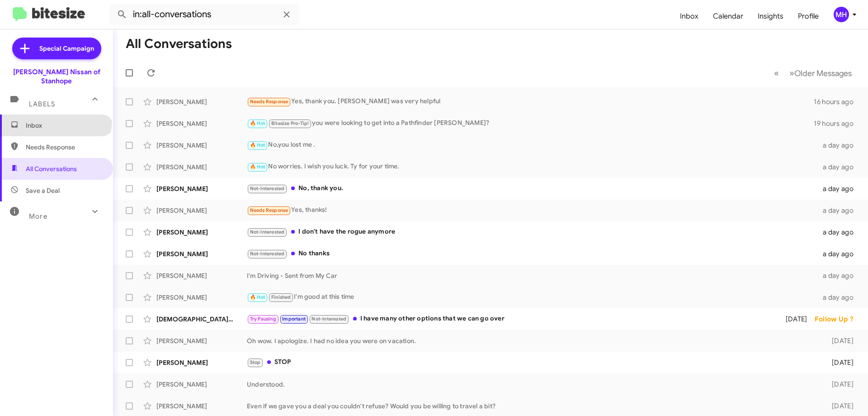  What do you see at coordinates (66, 48) in the screenshot?
I see `span: Special Campaign` at bounding box center [66, 48].